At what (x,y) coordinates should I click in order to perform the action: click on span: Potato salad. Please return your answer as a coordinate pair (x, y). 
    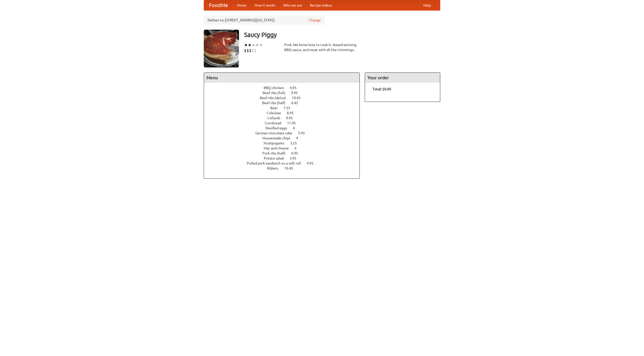
    Looking at the image, I should click on (276, 158).